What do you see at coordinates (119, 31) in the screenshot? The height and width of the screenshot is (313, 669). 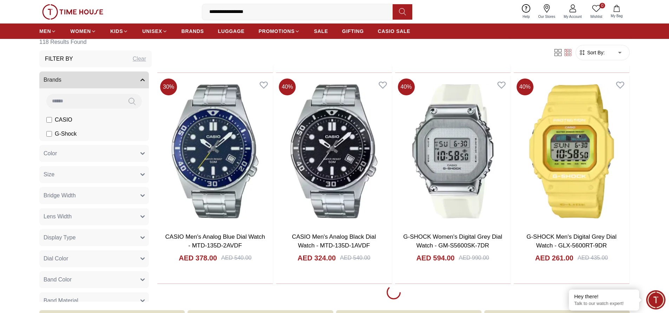 I see `a: KIDS` at bounding box center [119, 31].